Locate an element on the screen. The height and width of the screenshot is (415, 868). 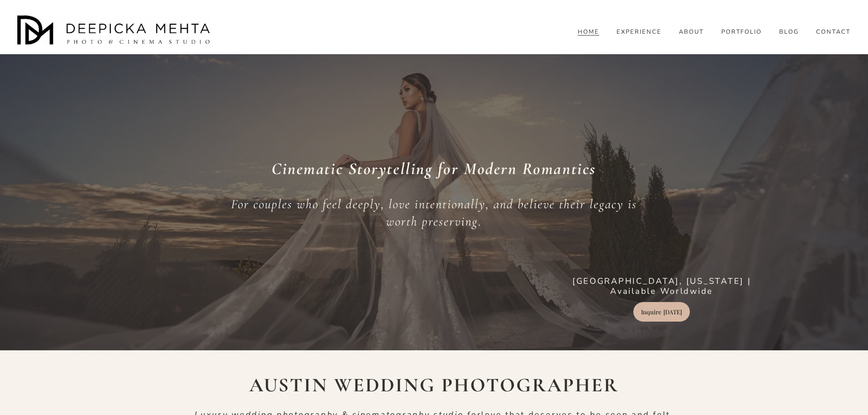
span: BLOG is located at coordinates (789, 33).